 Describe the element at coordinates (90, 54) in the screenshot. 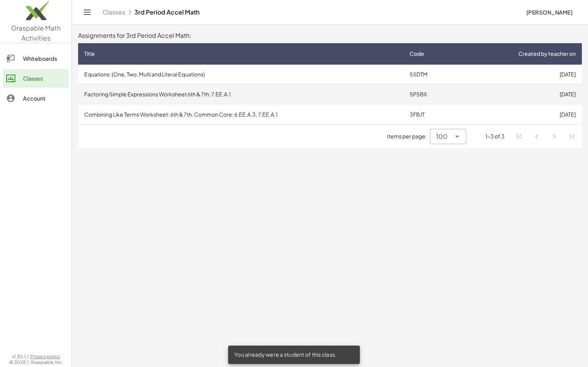

I see `span: Title` at that location.